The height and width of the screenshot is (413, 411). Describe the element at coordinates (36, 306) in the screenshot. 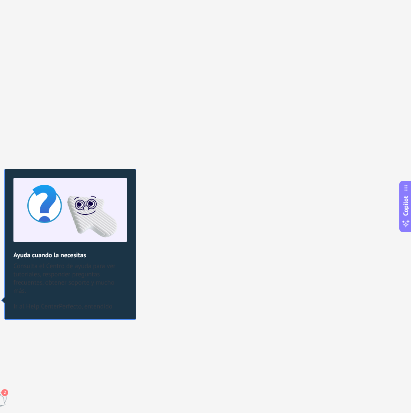

I see `button: Ir al Help Center` at that location.